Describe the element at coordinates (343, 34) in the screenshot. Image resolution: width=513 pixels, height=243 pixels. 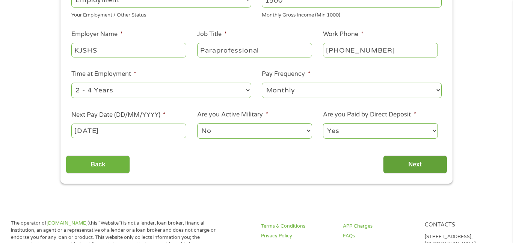
I see `label: Work Phone` at that location.